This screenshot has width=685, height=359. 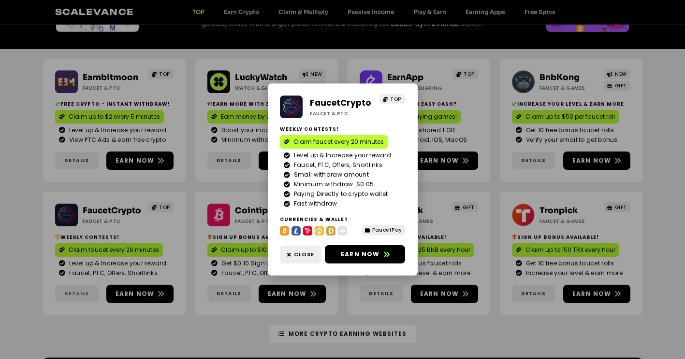 What do you see at coordinates (340, 194) in the screenshot?
I see `span: Paying Directly to crypto wallet` at bounding box center [340, 194].